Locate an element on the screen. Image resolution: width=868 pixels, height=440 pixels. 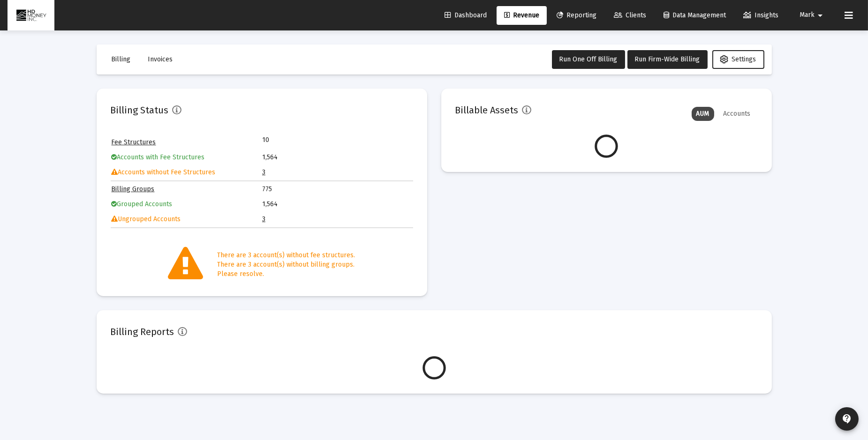
h2: Billing Status is located at coordinates (140, 110).